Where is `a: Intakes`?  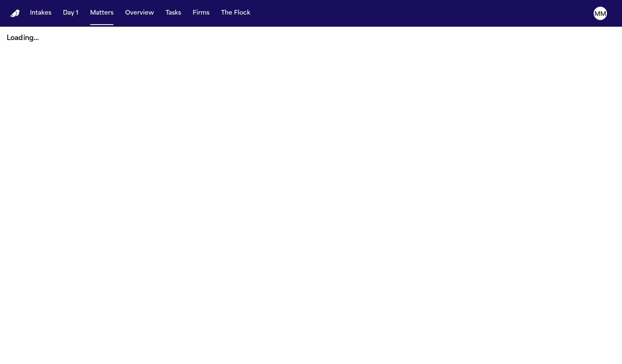
a: Intakes is located at coordinates (40, 13).